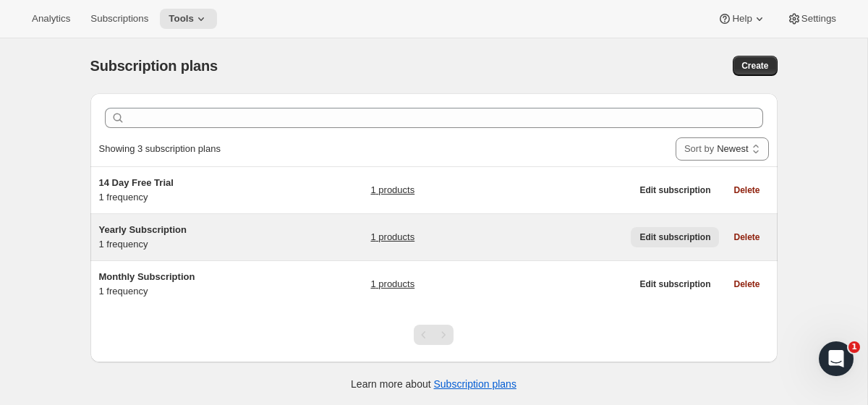  I want to click on span: Settings, so click(819, 18).